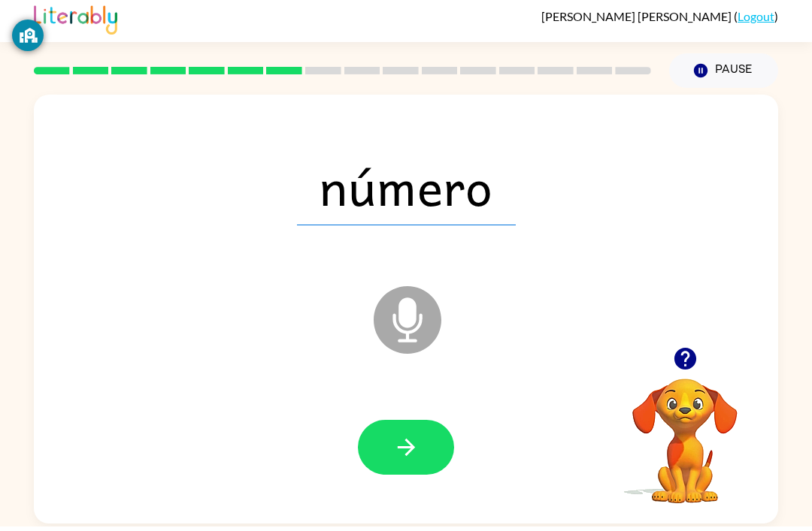 This screenshot has width=812, height=531. Describe the element at coordinates (28, 40) in the screenshot. I see `button: GoGuardian Privacy Information` at that location.